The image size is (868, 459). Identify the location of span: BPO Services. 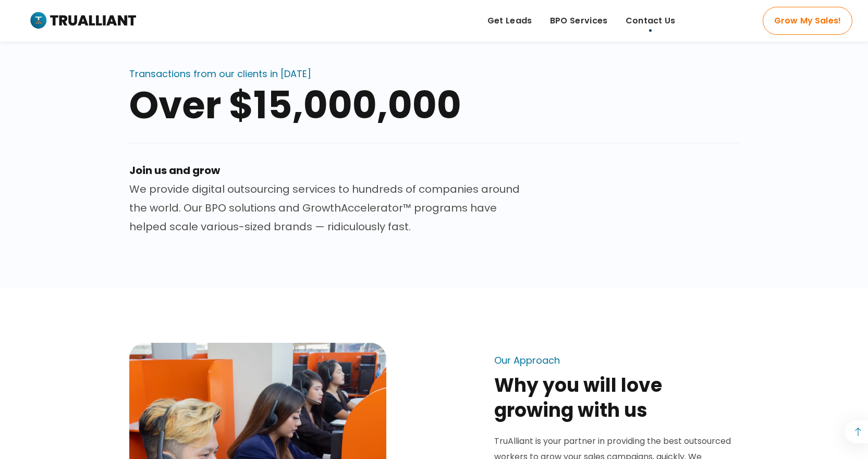
(578, 21).